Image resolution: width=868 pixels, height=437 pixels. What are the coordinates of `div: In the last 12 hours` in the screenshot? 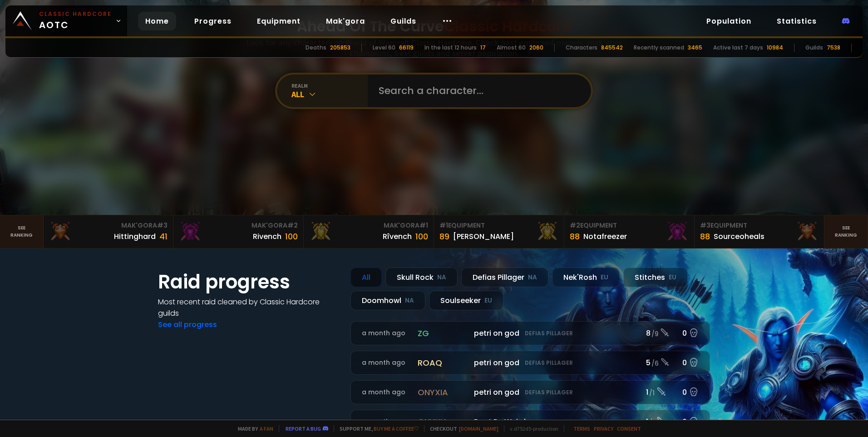 It's located at (450, 48).